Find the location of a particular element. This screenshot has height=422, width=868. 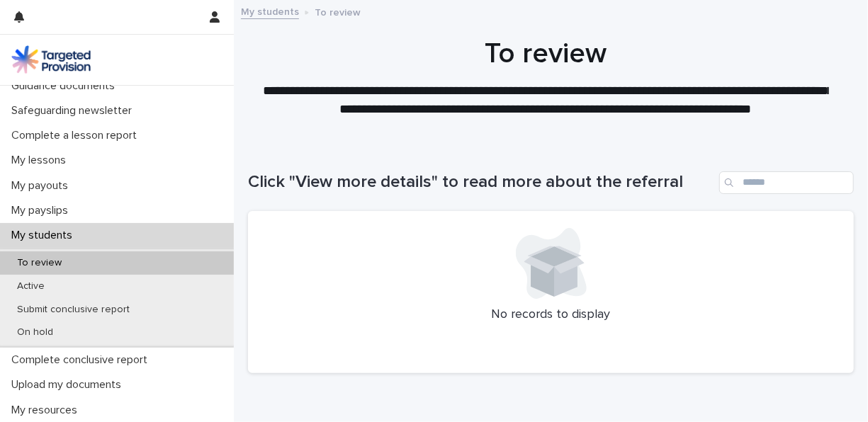

p: My resources is located at coordinates (47, 410).